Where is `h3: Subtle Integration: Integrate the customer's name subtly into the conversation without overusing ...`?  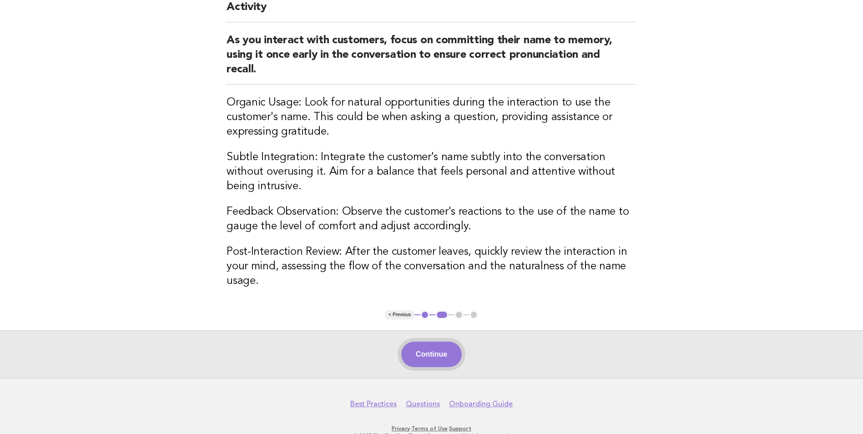
h3: Subtle Integration: Integrate the customer's name subtly into the conversation without overusing ... is located at coordinates (431, 172).